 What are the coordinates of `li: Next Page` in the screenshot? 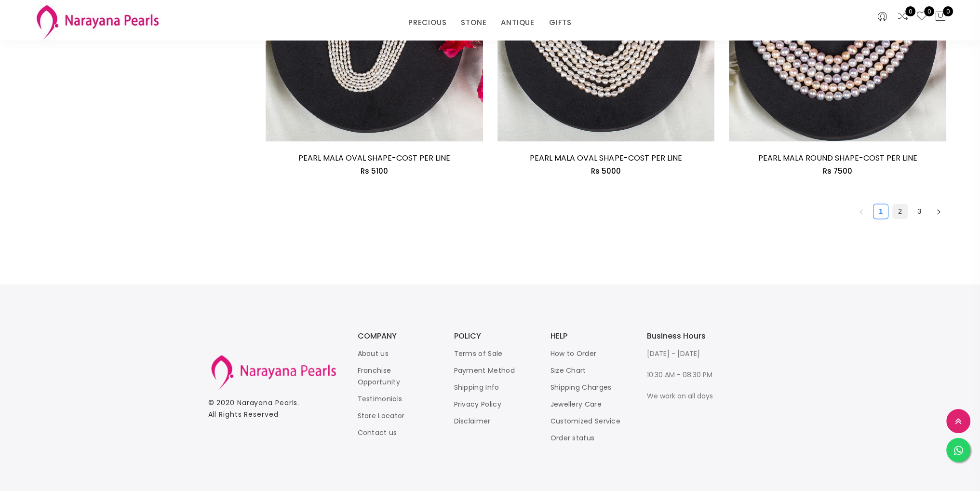 It's located at (938, 211).